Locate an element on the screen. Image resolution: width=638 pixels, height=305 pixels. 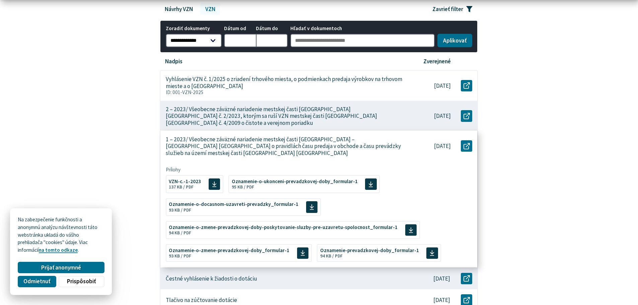
span: Dátum do is located at coordinates (272, 28).